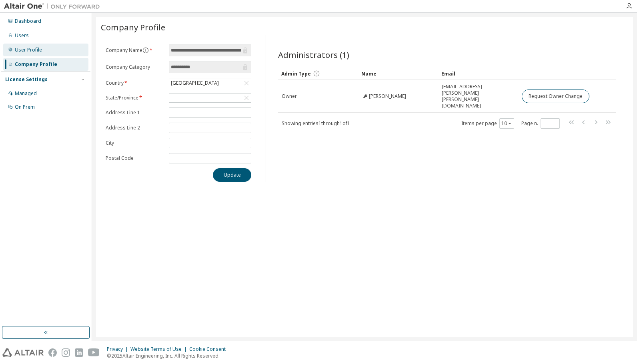 The image size is (637, 364). Describe the element at coordinates (119, 349) in the screenshot. I see `div: Privacy` at that location.